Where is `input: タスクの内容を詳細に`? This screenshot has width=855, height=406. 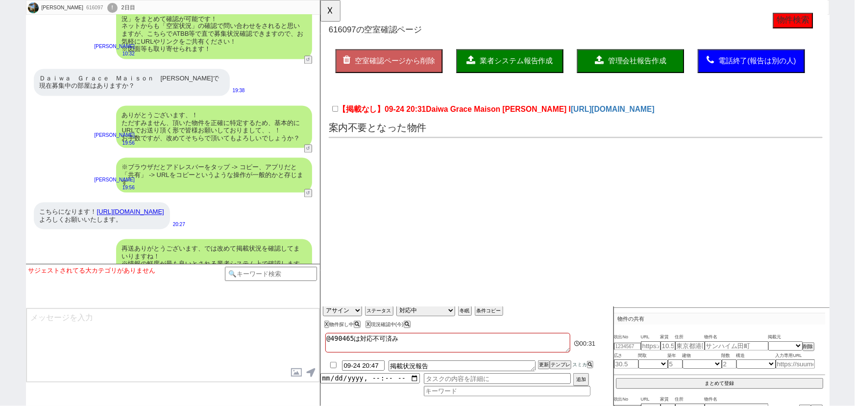
input: タスクの内容を詳細に is located at coordinates (497, 378).